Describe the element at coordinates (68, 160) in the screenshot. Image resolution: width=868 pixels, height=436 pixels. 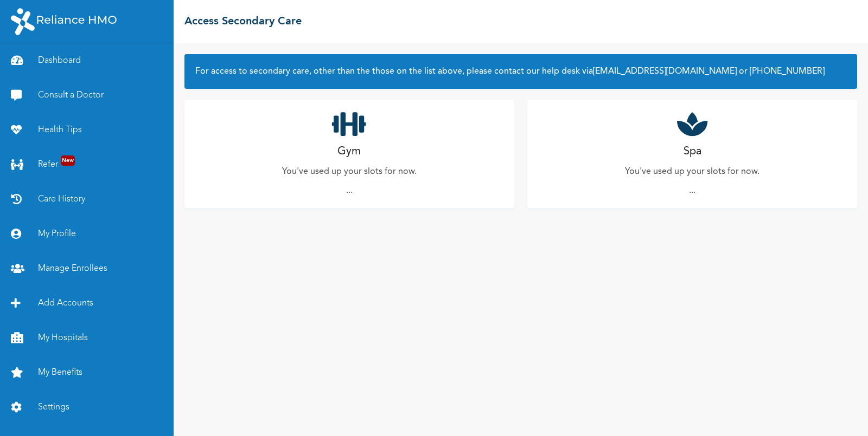
I see `span: New` at that location.